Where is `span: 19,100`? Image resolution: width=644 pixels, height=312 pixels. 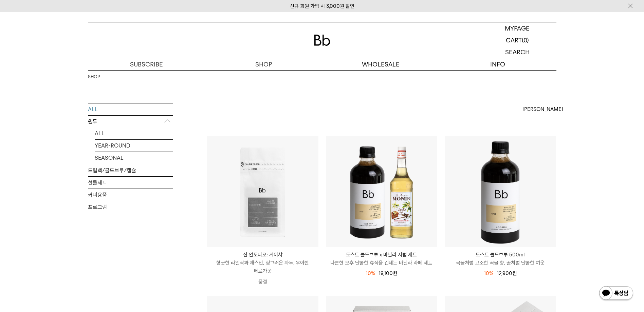 span: 19,100 is located at coordinates (388, 273).